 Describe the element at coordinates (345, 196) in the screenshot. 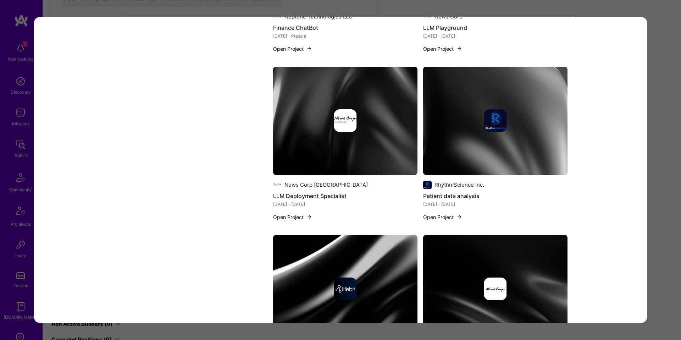

I see `h4: LLM Deployment Specialist` at that location.